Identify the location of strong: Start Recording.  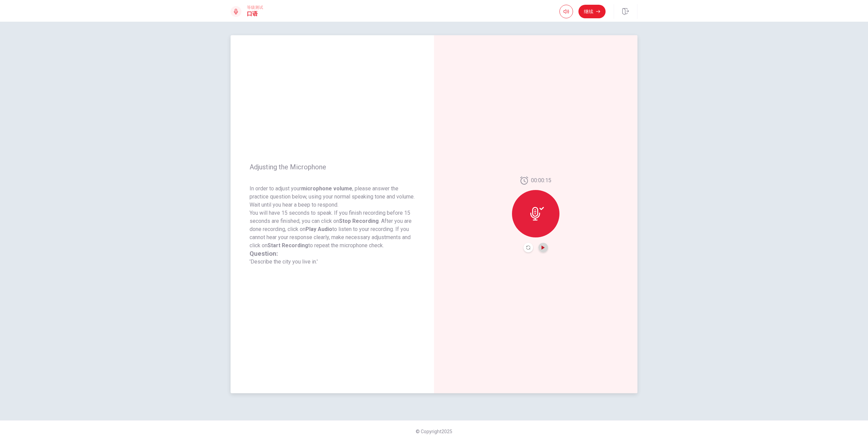
(288, 245).